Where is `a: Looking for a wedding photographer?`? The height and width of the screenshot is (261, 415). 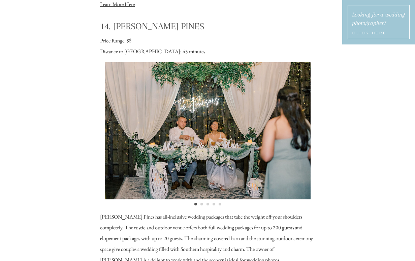
a: Looking for a wedding photographer? is located at coordinates (379, 19).